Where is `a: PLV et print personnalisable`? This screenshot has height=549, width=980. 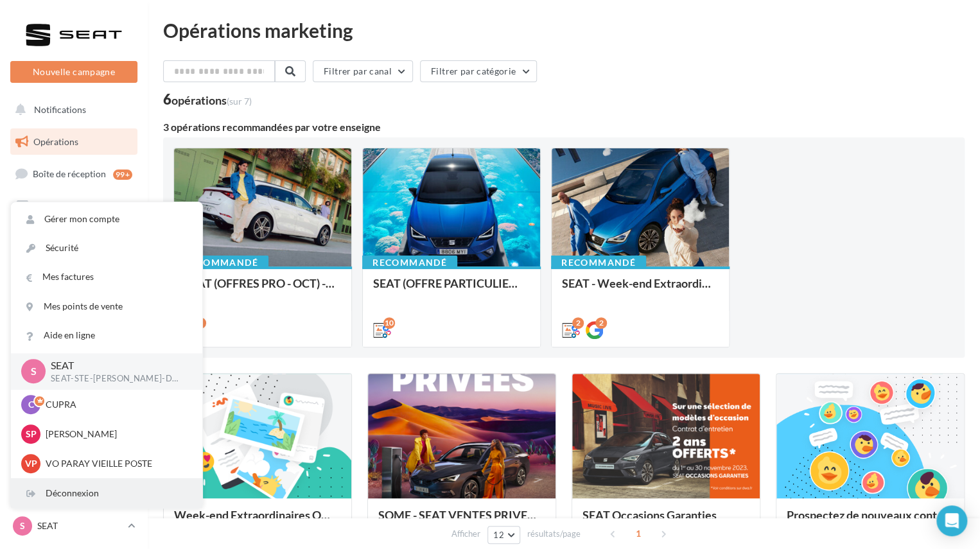
a: PLV et print personnalisable is located at coordinates (74, 371).